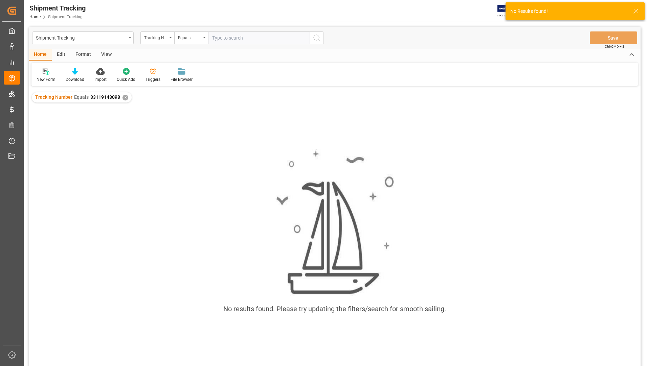 This screenshot has width=647, height=366. I want to click on div: View, so click(106, 55).